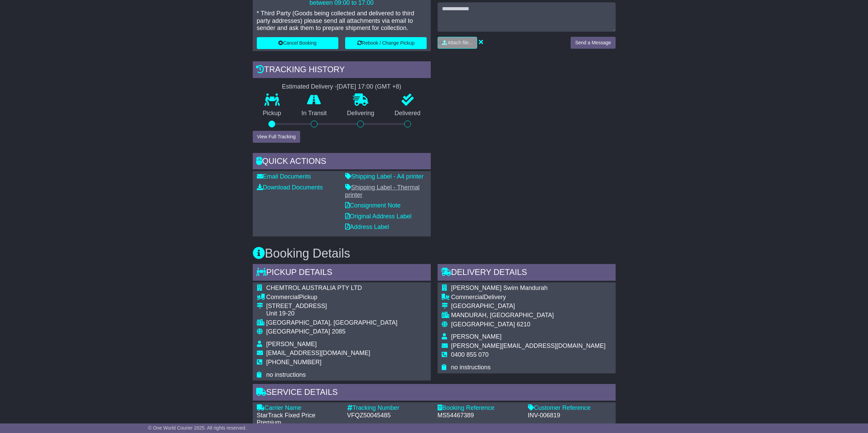  I want to click on span: CHEMTROL AUSTRALIA PTY LTD, so click(314, 288).